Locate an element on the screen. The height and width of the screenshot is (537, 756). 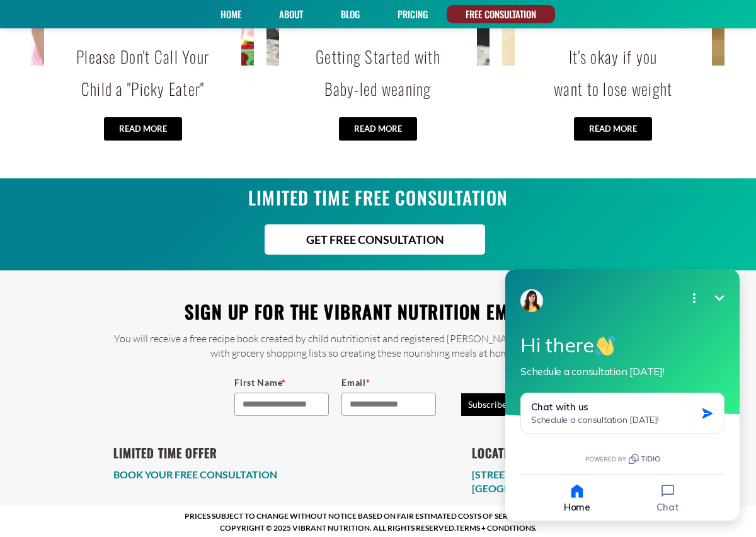
span: Hi there is located at coordinates (80, 91).